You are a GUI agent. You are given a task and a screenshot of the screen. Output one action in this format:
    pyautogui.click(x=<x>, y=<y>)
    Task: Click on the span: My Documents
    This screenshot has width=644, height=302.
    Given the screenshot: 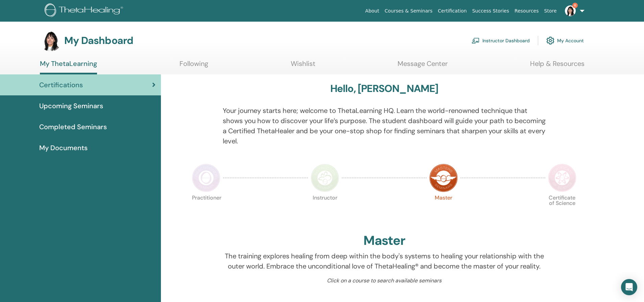 What is the action you would take?
    pyautogui.click(x=63, y=148)
    